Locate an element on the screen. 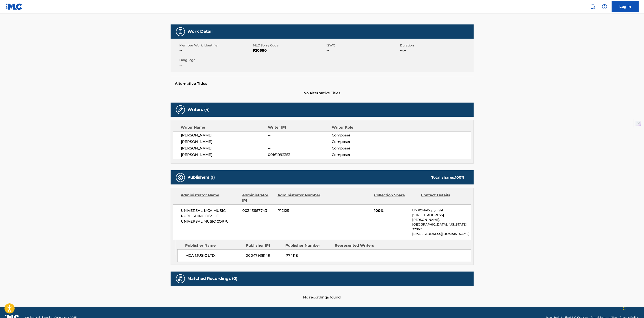  a: Log In is located at coordinates (625, 7).